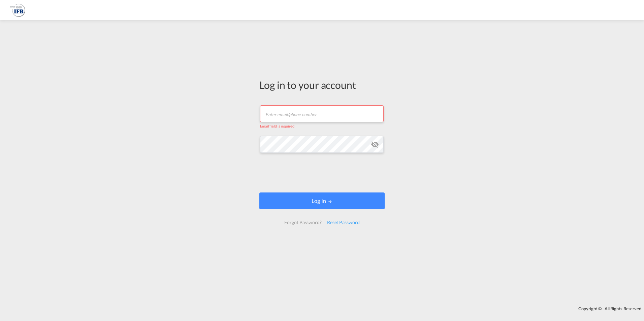 The image size is (644, 321). Describe the element at coordinates (18, 10) in the screenshot. I see `img: b628ab10256c11eeb52753acbc15d091.png` at that location.